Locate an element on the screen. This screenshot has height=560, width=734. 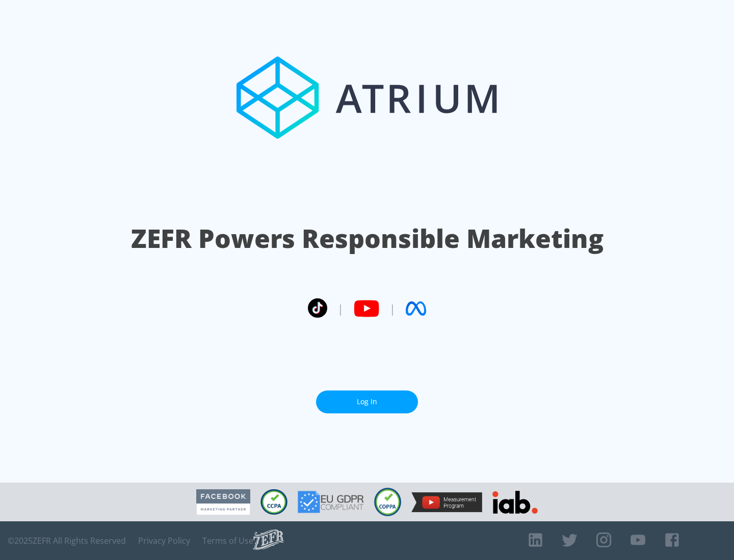
a: Privacy Policy is located at coordinates (164, 541).